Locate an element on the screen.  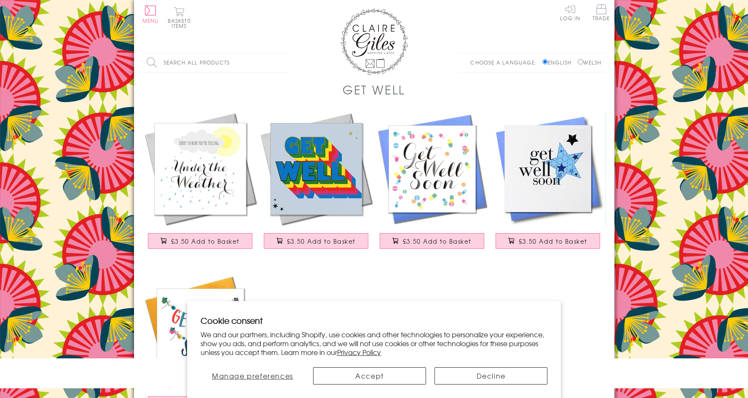
a: Trade is located at coordinates (602, 13).